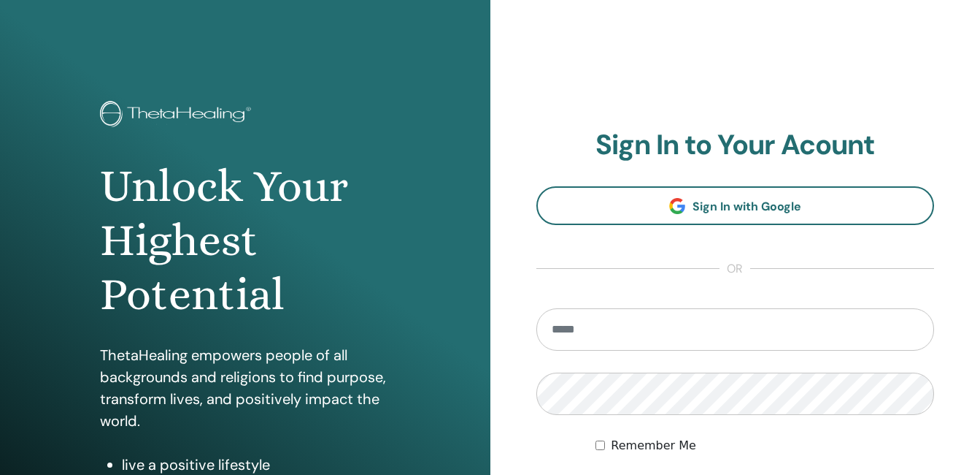 Image resolution: width=980 pixels, height=475 pixels. Describe the element at coordinates (245, 240) in the screenshot. I see `h1: Unlock Your Highest Potential` at that location.